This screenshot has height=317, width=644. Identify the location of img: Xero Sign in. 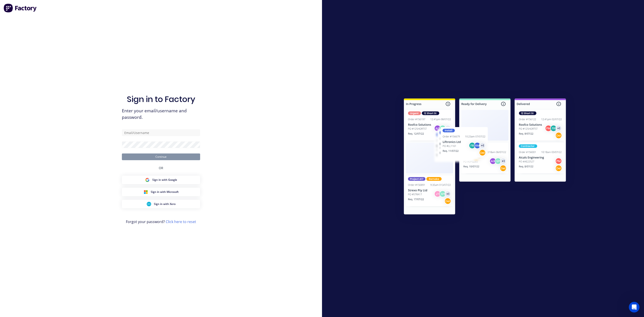
(149, 204).